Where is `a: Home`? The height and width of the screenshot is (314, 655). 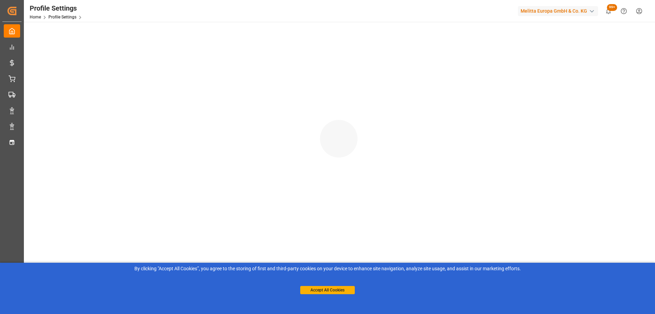 a: Home is located at coordinates (35, 17).